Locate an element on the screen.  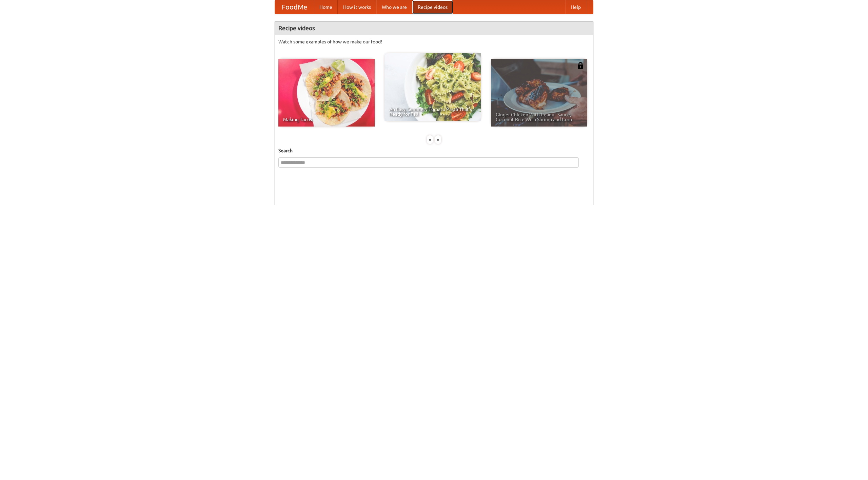
a: Making Tacos is located at coordinates (327, 92).